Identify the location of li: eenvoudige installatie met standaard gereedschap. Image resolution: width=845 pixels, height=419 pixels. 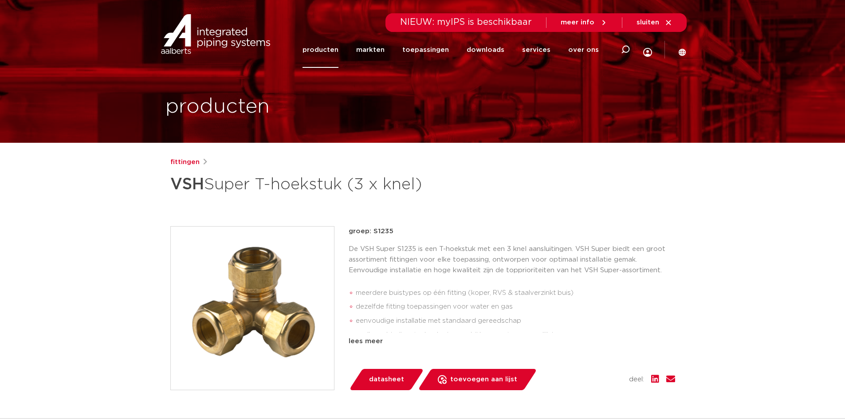
(515, 321).